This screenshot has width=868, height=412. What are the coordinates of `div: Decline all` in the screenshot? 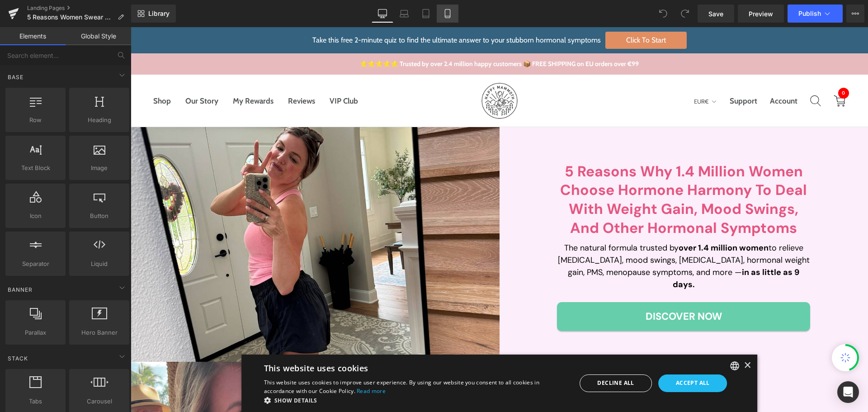 It's located at (485, 356).